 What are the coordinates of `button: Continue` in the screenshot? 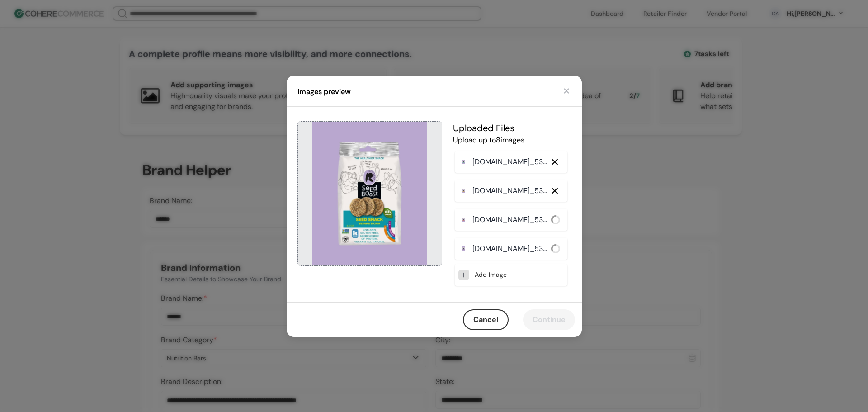 It's located at (549, 320).